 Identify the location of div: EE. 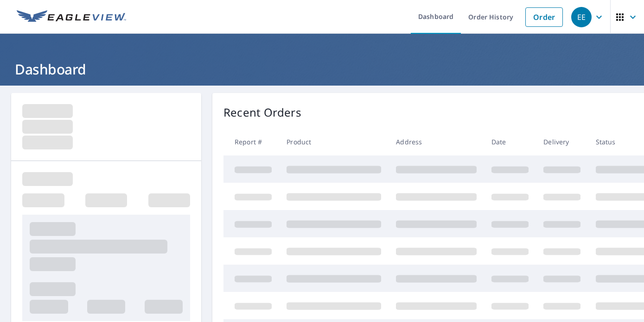
(581, 17).